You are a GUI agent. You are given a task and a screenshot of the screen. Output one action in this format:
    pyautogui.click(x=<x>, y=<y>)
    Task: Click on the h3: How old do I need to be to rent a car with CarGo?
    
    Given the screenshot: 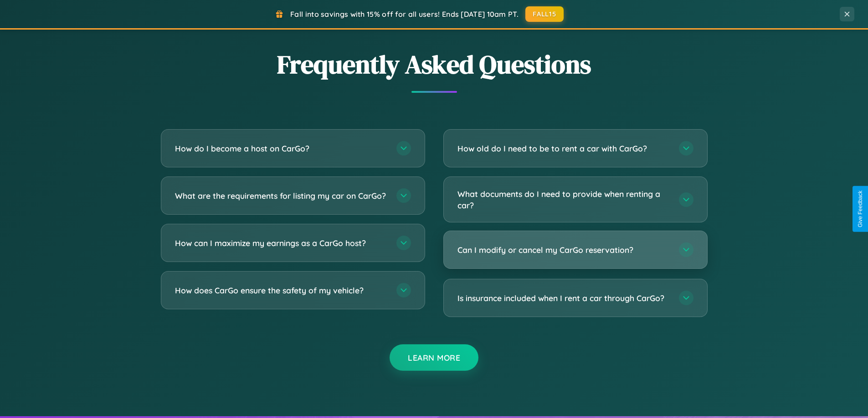 What is the action you would take?
    pyautogui.click(x=563, y=149)
    